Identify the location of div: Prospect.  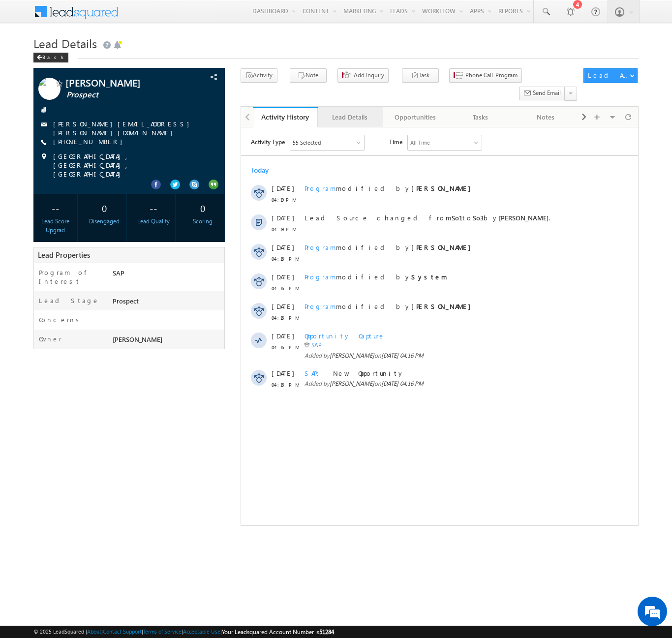
(167, 303).